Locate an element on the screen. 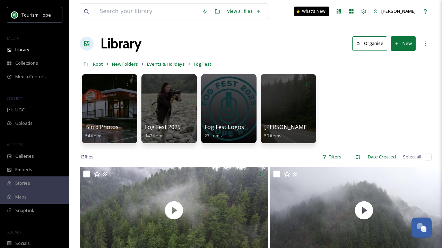  span: WIDGETS is located at coordinates (15, 145).